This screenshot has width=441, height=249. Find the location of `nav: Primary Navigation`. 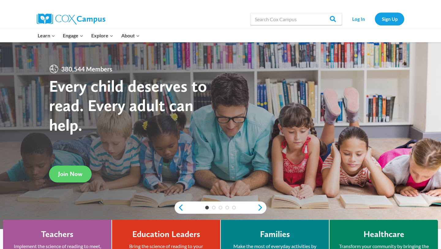

nav: Primary Navigation is located at coordinates (89, 36).